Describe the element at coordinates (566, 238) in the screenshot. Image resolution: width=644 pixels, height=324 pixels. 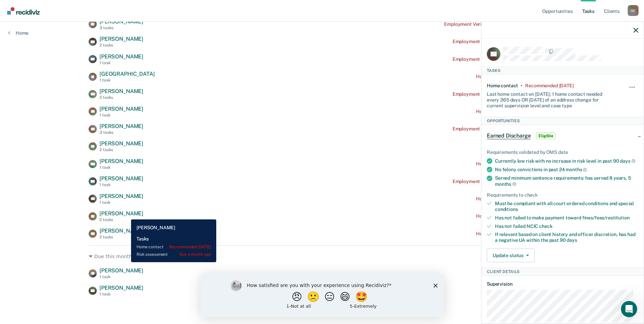
I see `div: If relevant based on client history and officer discretion, has had a negative UA within the past 90` at that location.